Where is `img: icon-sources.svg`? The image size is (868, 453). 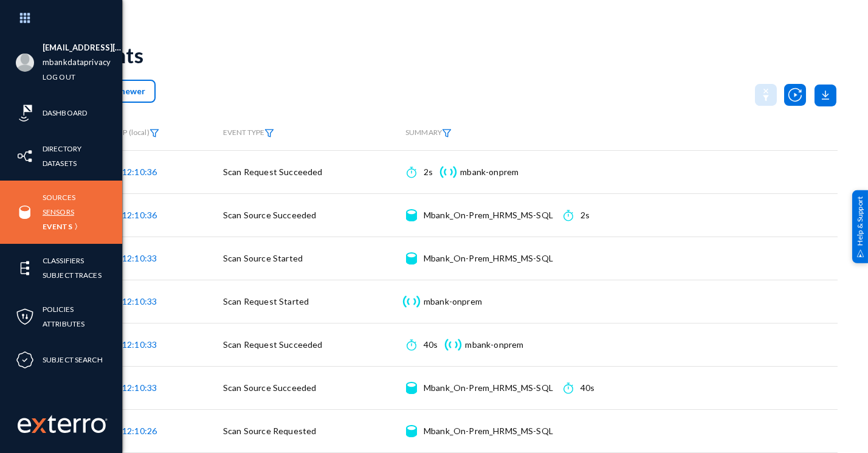 img: icon-sources.svg is located at coordinates (25, 212).